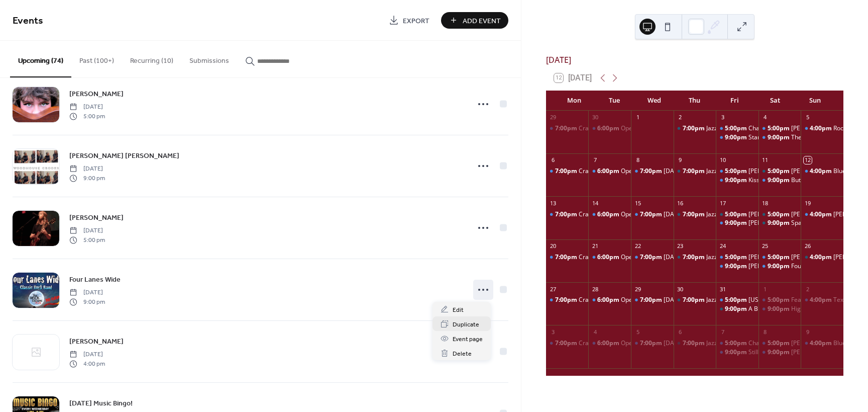 Image resolution: width=868 pixels, height=412 pixels. What do you see at coordinates (595, 117) in the screenshot?
I see `div: 30` at bounding box center [595, 117].